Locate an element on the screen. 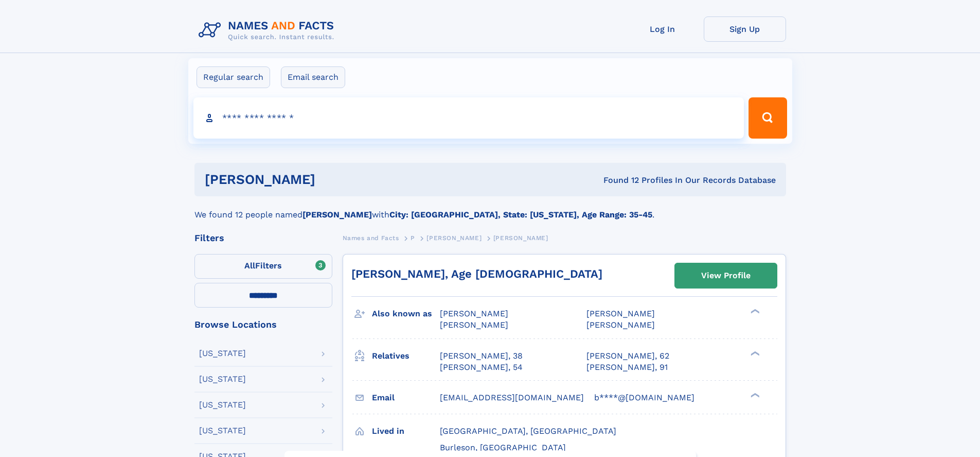  a: Sign Up is located at coordinates (745, 29).